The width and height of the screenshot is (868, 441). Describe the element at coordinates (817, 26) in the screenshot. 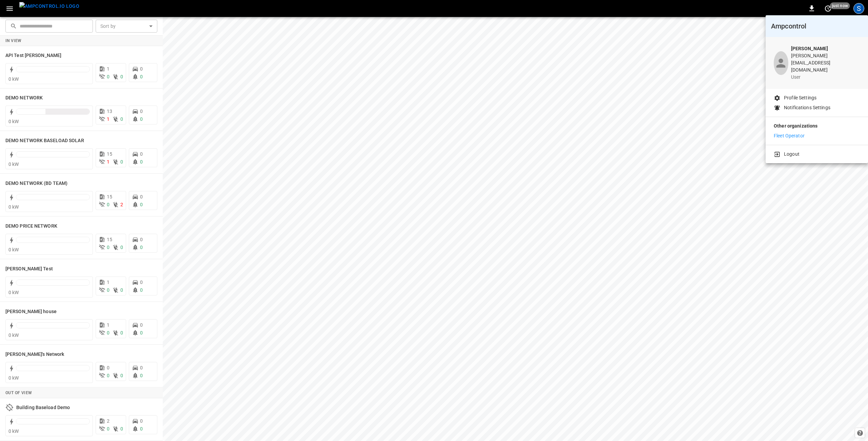

I see `h6: Ampcontrol` at that location.